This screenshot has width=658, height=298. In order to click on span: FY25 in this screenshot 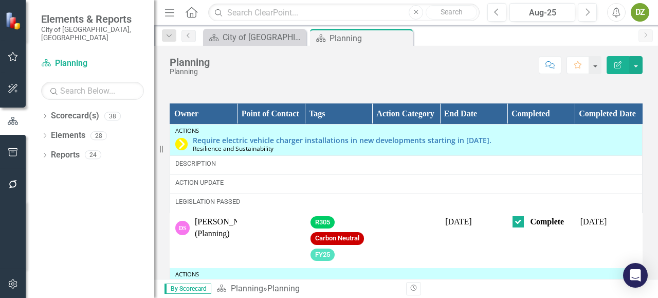, I will do `click(322, 254)`.